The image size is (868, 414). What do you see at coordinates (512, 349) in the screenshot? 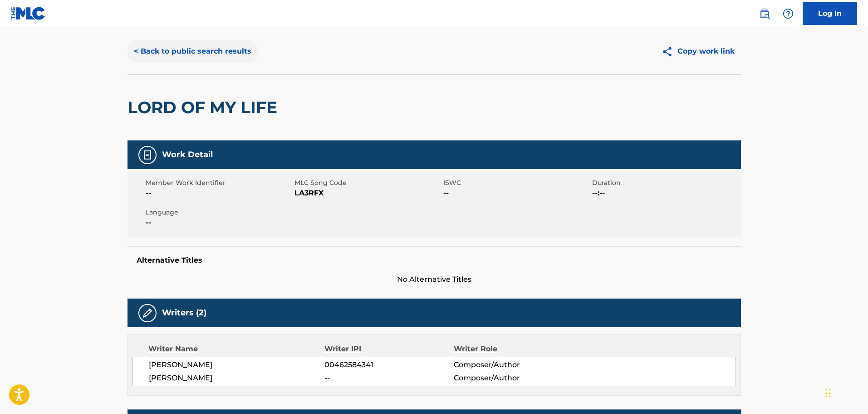
I see `div: Writer Role` at bounding box center [512, 349].